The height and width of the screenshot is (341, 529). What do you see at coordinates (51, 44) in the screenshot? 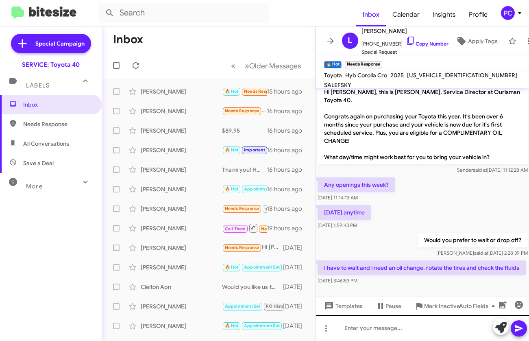
I see `a: Special Campaign` at bounding box center [51, 44].